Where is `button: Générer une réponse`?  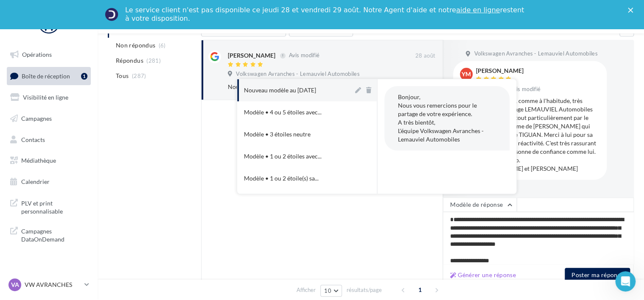 button: Générer une réponse is located at coordinates (483, 275).